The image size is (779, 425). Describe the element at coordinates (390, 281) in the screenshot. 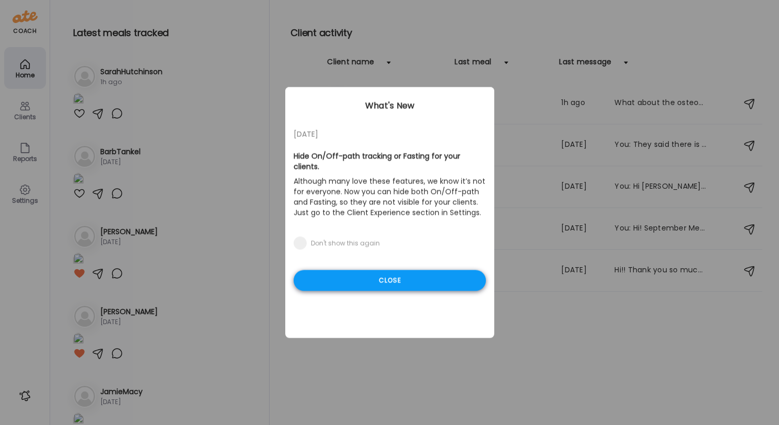

I see `div: Close` at that location.